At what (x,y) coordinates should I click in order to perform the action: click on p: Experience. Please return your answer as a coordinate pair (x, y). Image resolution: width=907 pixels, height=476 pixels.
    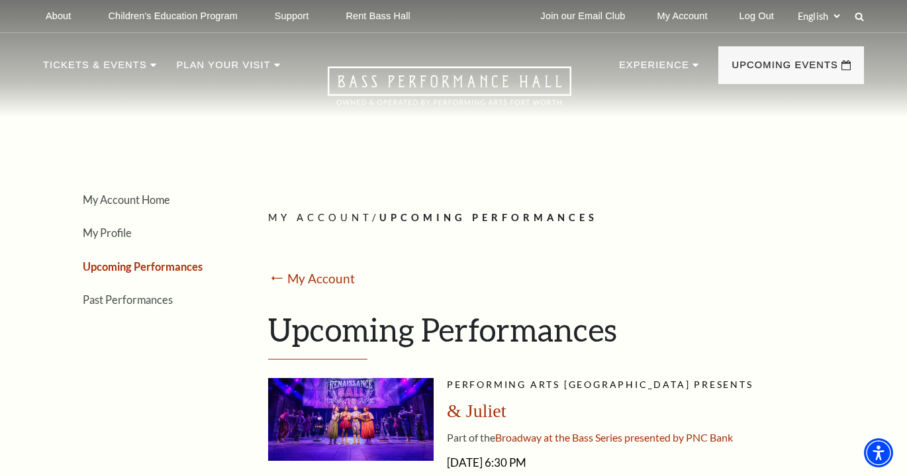
    Looking at the image, I should click on (654, 69).